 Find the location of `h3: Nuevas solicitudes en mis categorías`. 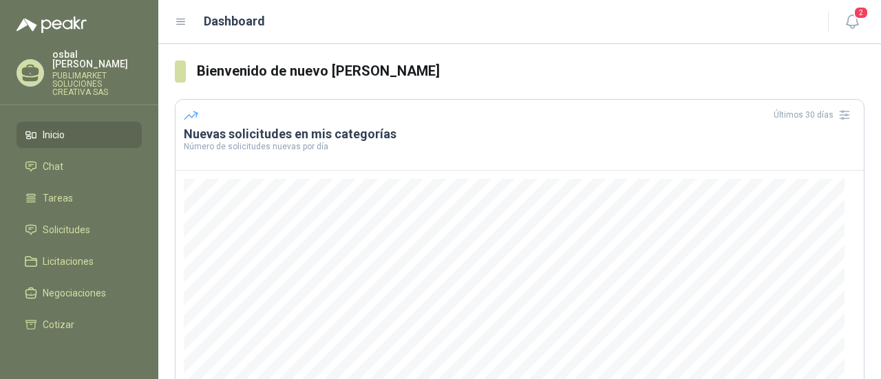

h3: Nuevas solicitudes en mis categorías is located at coordinates (520, 134).